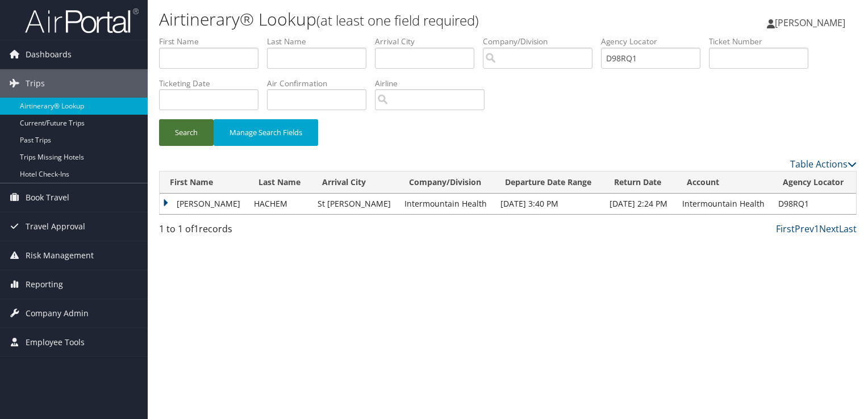 This screenshot has width=868, height=419. I want to click on label: Arrival City, so click(429, 42).